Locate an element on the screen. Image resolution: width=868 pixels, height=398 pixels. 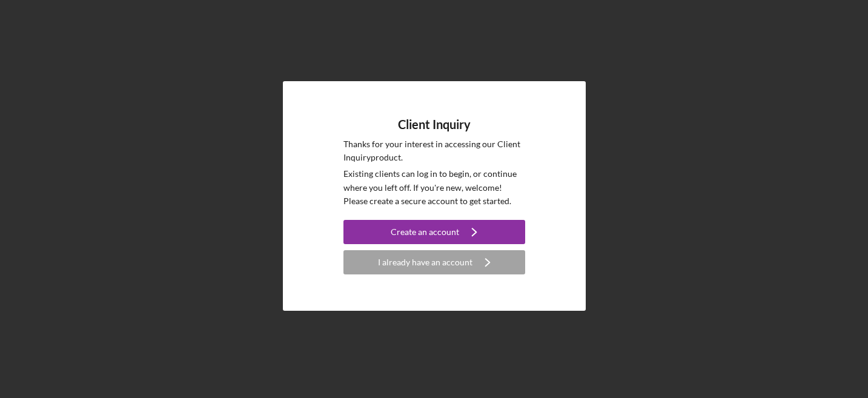
div: Create an account is located at coordinates (425, 232).